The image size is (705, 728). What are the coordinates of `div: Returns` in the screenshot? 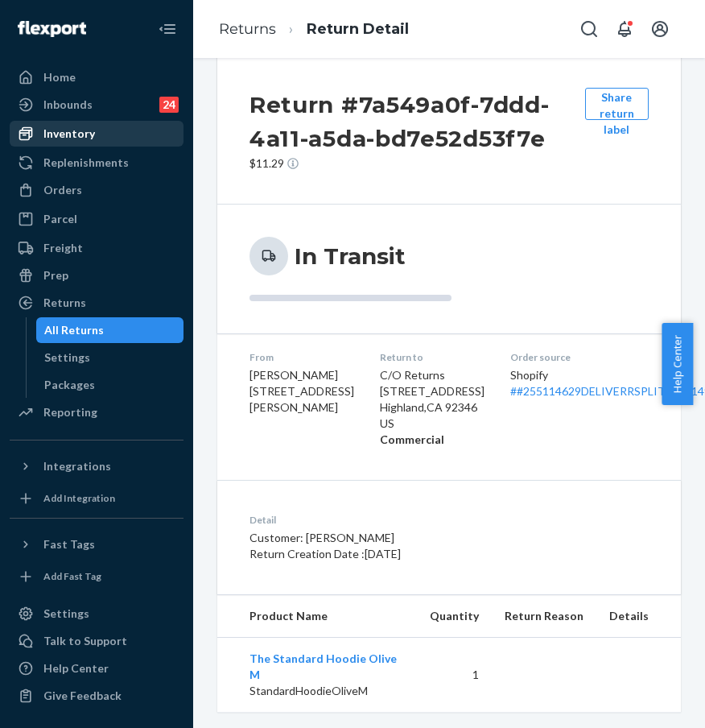 It's located at (64, 303).